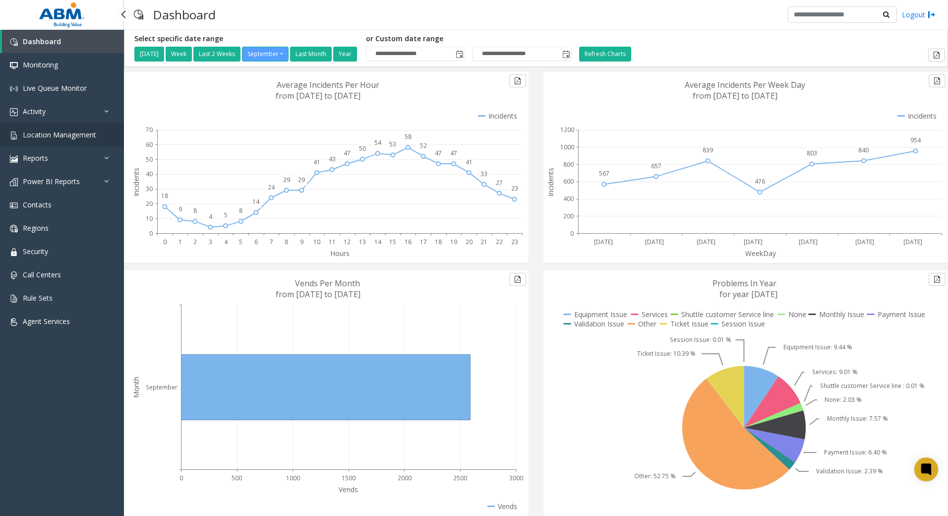  What do you see at coordinates (51, 181) in the screenshot?
I see `span: Power BI Reports` at bounding box center [51, 181].